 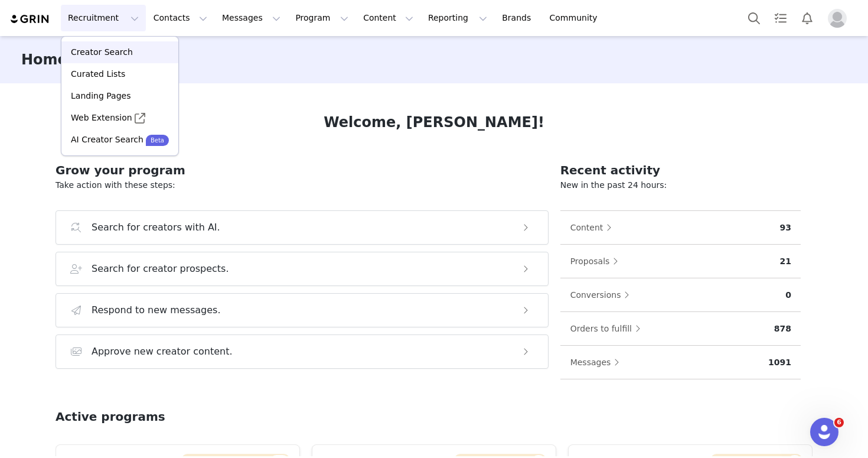 I want to click on h2: Recent activity, so click(x=680, y=171).